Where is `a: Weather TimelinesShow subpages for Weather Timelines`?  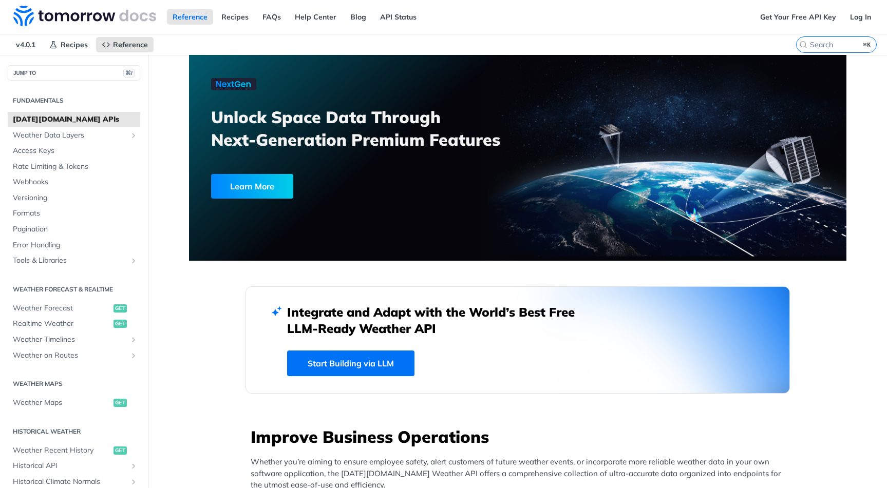 a: Weather TimelinesShow subpages for Weather Timelines is located at coordinates (74, 340).